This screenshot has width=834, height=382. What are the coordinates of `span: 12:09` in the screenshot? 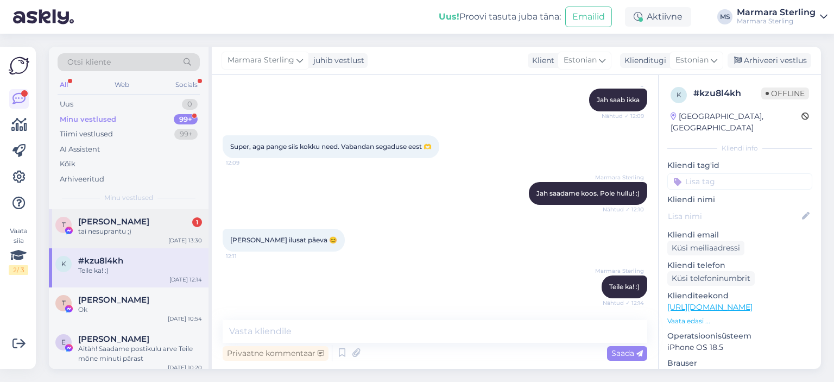 It's located at (246, 162).